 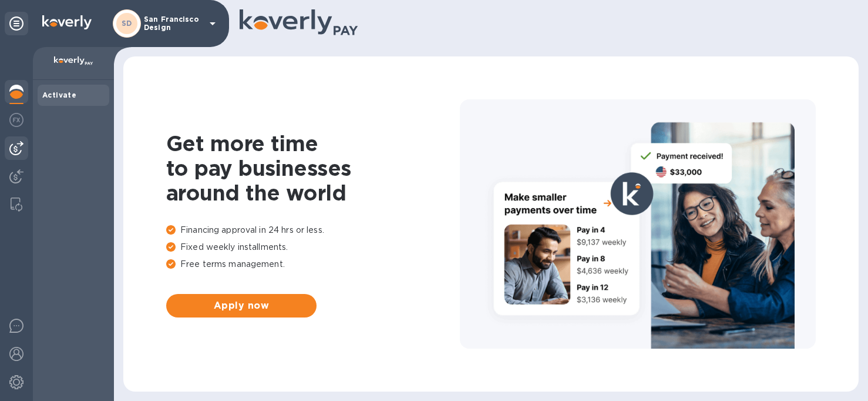 I want to click on h1: Get more time to pay businesses around the world, so click(x=313, y=168).